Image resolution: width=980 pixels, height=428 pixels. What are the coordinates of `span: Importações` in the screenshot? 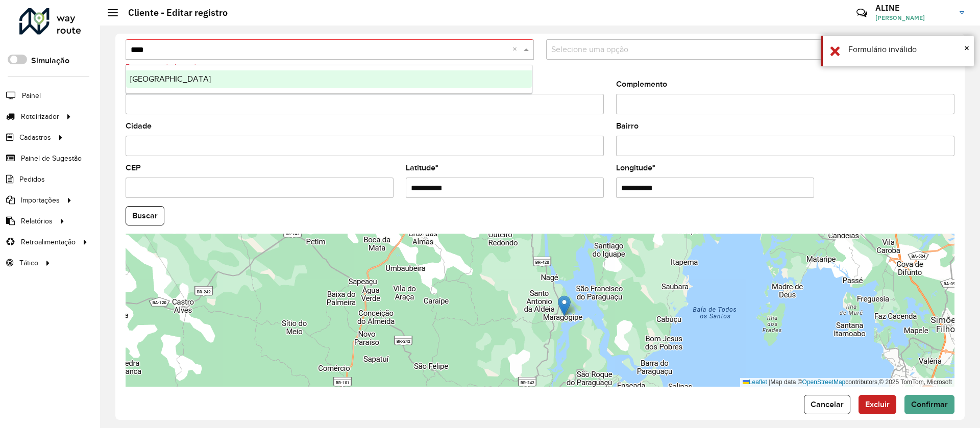 It's located at (40, 200).